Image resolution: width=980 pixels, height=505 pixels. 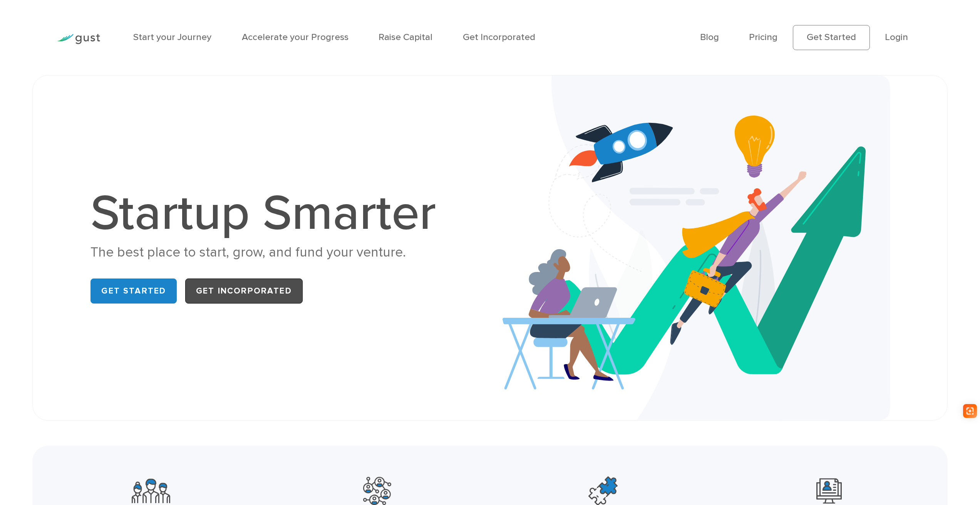 I want to click on img: Startup Smarter Hero, so click(x=696, y=248).